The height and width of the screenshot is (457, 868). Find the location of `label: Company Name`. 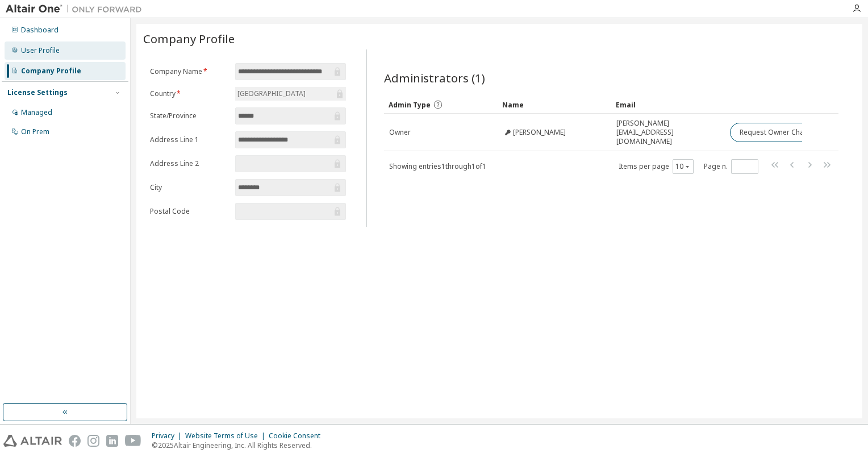

label: Company Name is located at coordinates (189, 71).